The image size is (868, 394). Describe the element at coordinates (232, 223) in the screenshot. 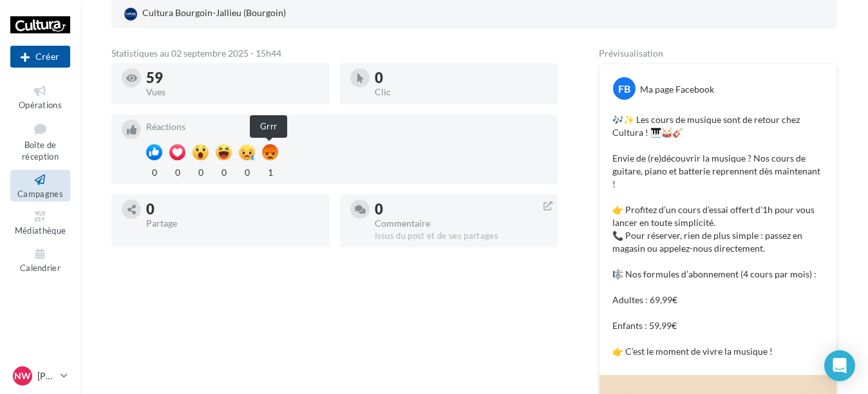

I see `div: Partage` at that location.